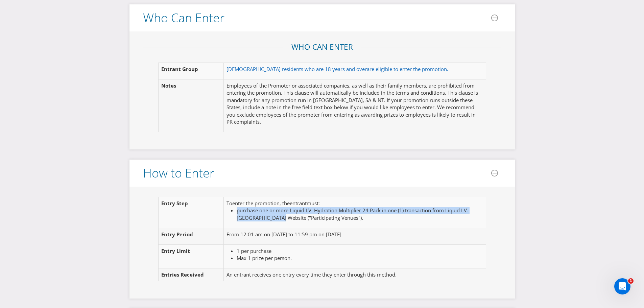 The height and width of the screenshot is (308, 644). What do you see at coordinates (357, 258) in the screenshot?
I see `li: Max 1 prize per person.` at bounding box center [357, 258].